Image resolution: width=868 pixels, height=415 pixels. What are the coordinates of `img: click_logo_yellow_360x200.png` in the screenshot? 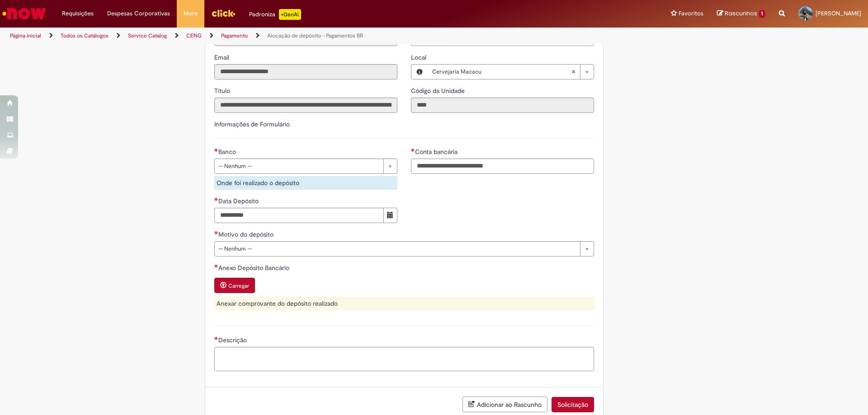 It's located at (223, 13).